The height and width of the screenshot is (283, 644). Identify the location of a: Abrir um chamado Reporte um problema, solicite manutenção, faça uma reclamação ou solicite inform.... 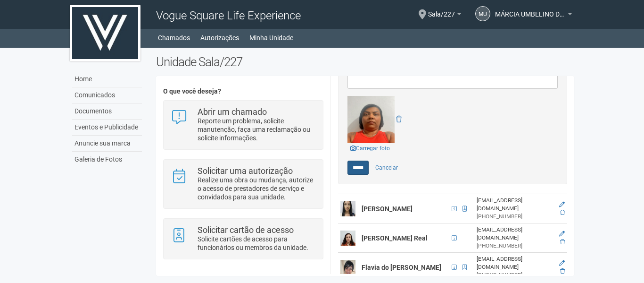
(243, 125).